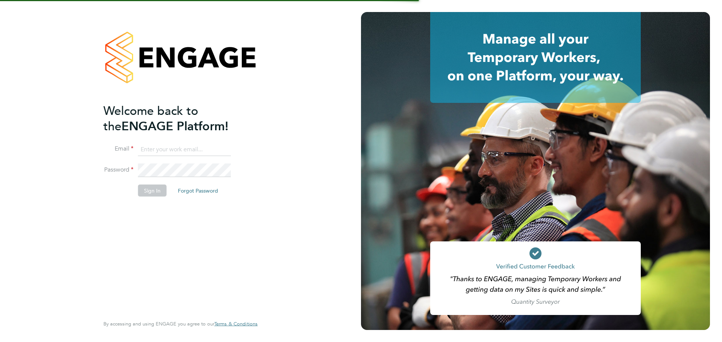 The image size is (722, 342). I want to click on label: Password, so click(118, 170).